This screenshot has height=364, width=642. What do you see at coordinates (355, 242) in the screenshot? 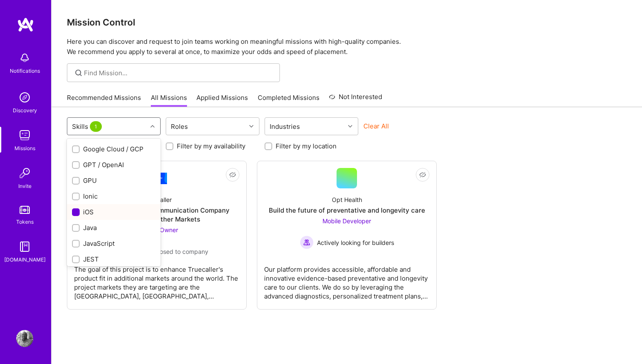
I see `span: Actively looking for builders` at bounding box center [355, 242].